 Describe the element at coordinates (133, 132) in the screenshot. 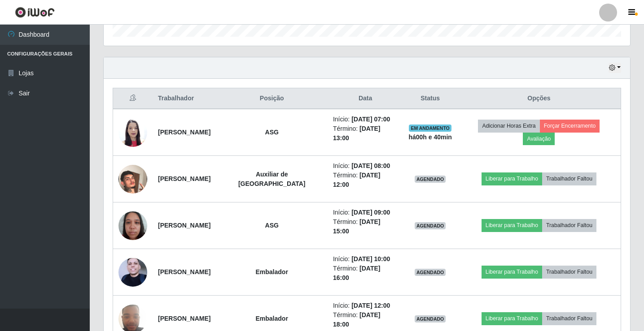

I see `img: 1732967695446.jpeg` at that location.